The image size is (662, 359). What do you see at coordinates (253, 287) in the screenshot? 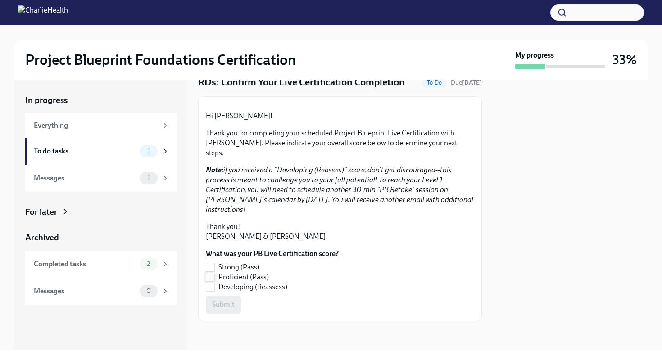
I see `span: Developing (Reassess)` at bounding box center [253, 287].